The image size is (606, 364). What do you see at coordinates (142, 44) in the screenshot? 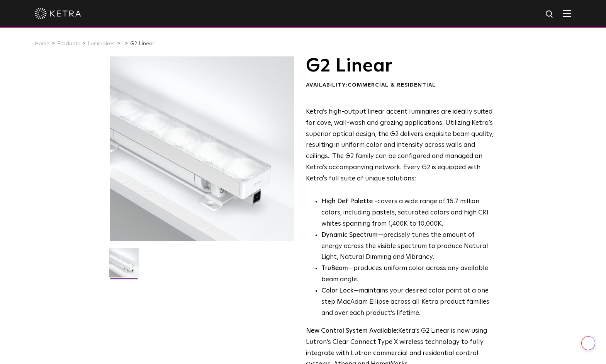
I see `a: G2 Linear` at bounding box center [142, 44].